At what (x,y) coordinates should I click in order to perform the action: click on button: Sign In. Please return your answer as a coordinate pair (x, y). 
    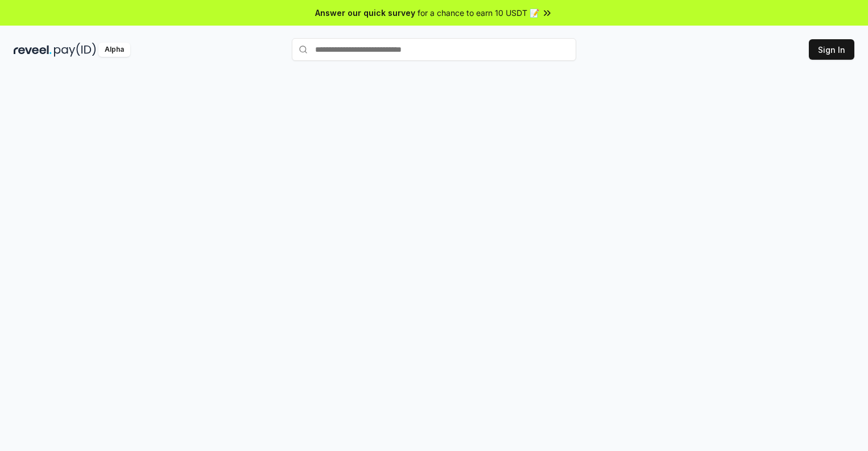
    Looking at the image, I should click on (832, 49).